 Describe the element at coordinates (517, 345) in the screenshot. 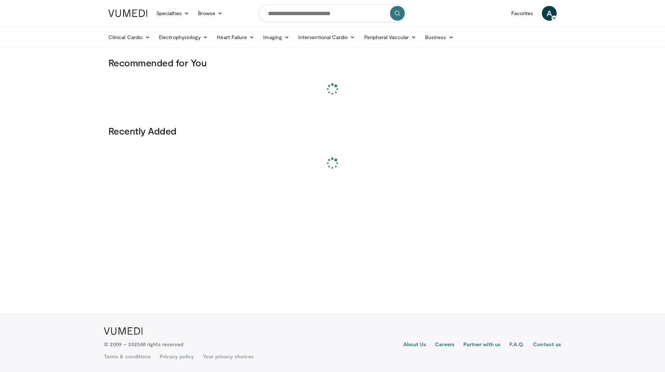

I see `a: F.A.Q.` at that location.